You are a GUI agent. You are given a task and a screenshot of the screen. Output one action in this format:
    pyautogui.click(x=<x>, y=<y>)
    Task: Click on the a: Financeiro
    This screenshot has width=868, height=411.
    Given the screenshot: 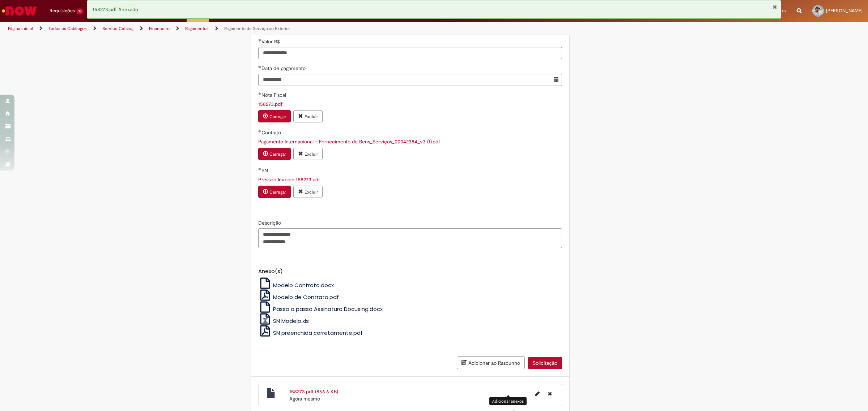 What is the action you would take?
    pyautogui.click(x=159, y=28)
    